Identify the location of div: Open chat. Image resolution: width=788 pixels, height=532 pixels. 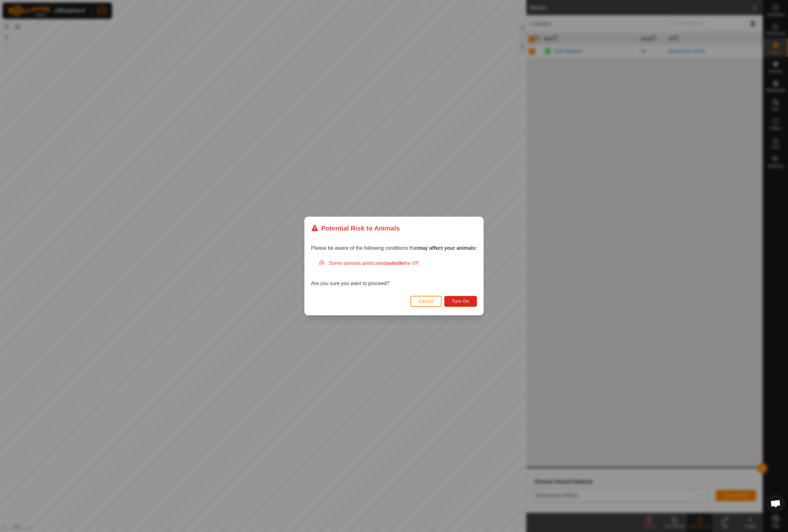
(776, 503).